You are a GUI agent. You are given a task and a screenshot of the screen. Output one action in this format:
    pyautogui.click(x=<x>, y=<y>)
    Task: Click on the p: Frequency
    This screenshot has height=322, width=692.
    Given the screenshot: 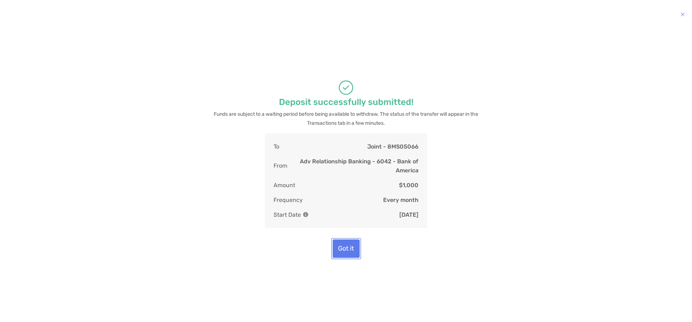 What is the action you would take?
    pyautogui.click(x=288, y=200)
    